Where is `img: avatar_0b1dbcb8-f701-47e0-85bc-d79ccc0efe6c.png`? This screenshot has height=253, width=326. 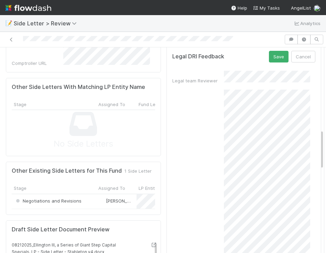
img: avatar_0b1dbcb8-f701-47e0-85bc-d79ccc0efe6c.png is located at coordinates (317, 8).